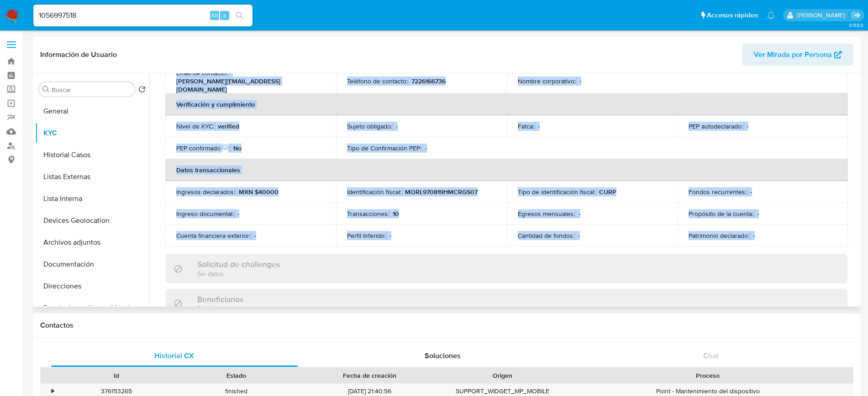 The image size is (868, 396). Describe the element at coordinates (369, 127) in the screenshot. I see `p: Sujeto obligado :` at that location.